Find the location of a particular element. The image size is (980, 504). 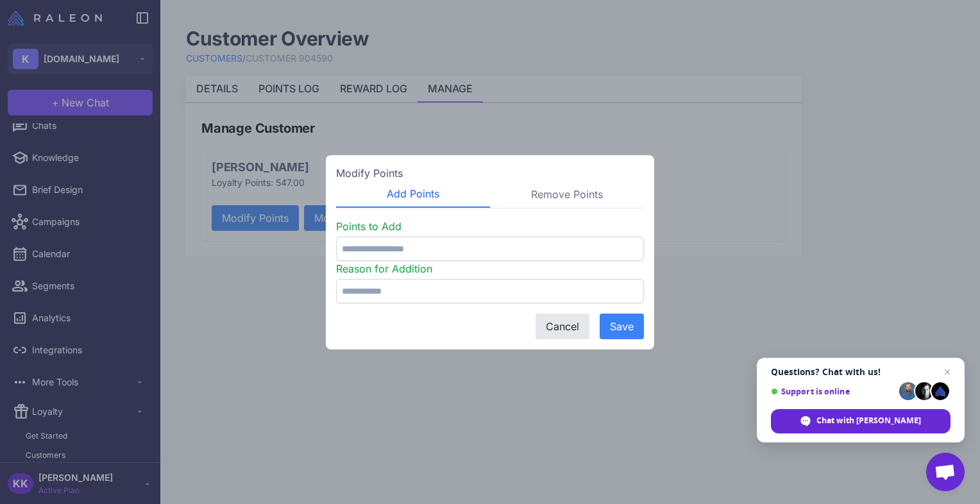

button: Add Points is located at coordinates (413, 195).